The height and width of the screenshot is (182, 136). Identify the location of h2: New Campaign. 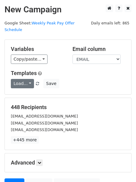
(68, 10).